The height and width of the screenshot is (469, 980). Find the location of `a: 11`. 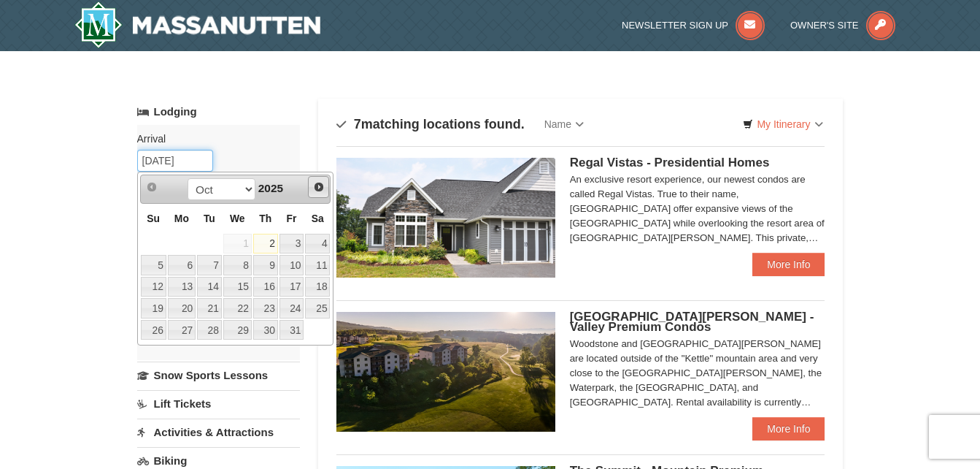

a: 11 is located at coordinates (318, 265).